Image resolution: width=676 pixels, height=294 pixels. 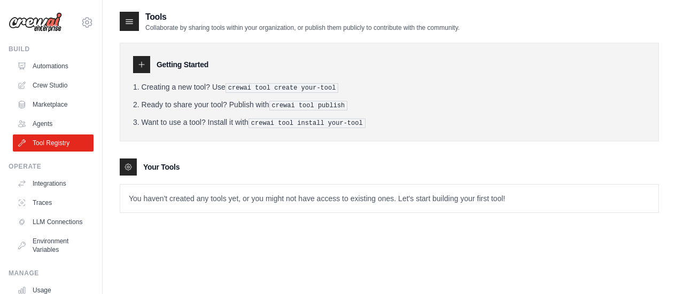 What do you see at coordinates (182, 65) in the screenshot?
I see `h3: Getting Started` at bounding box center [182, 65].